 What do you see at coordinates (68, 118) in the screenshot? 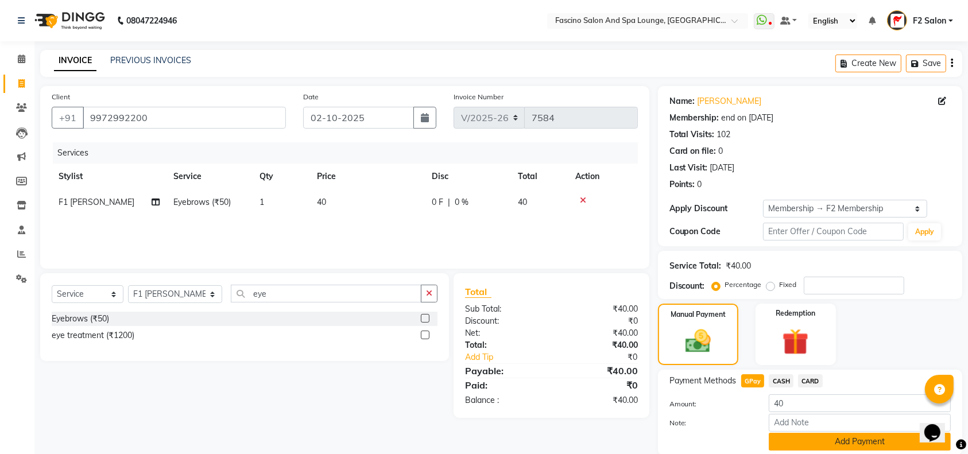
I see `button: +91` at bounding box center [68, 118].